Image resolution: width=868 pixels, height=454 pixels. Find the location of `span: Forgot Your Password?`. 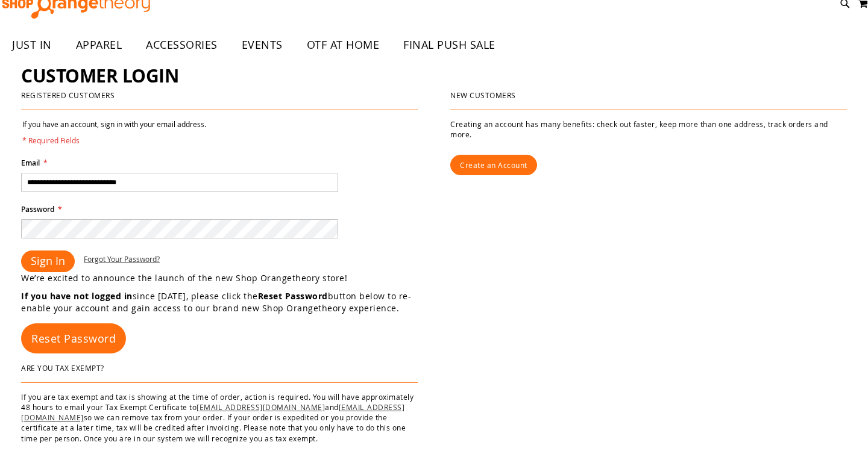

span: Forgot Your Password? is located at coordinates (122, 259).